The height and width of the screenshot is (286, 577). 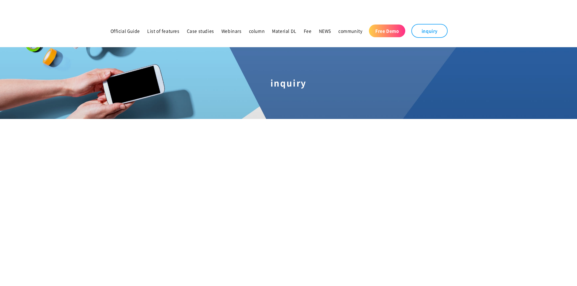 I want to click on font: column, so click(x=257, y=31).